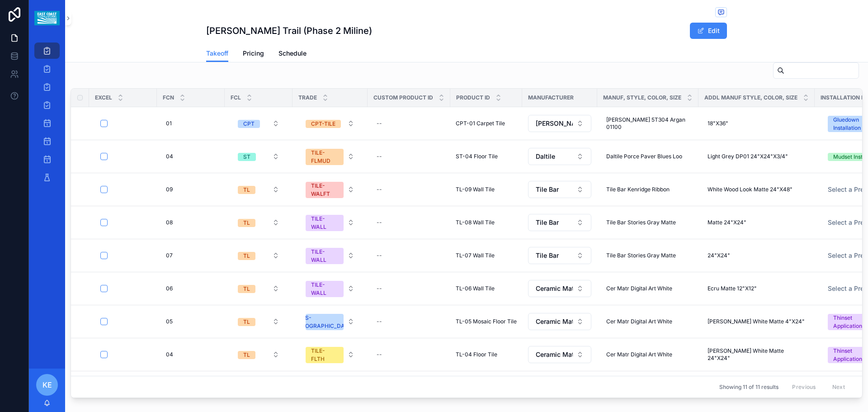  Describe the element at coordinates (324, 157) in the screenshot. I see `div: TILE-FLMUD` at that location.